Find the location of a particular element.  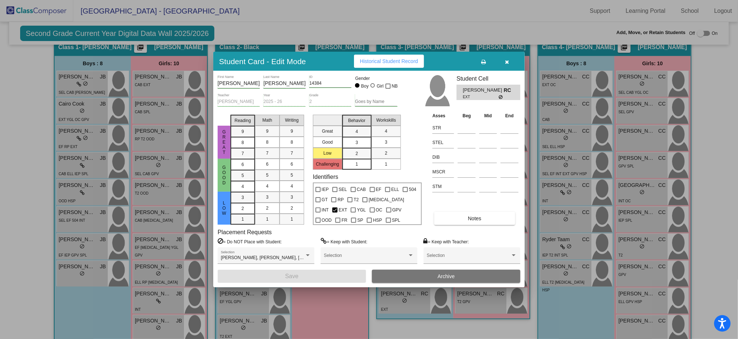

span: IEP is located at coordinates (325, 189).